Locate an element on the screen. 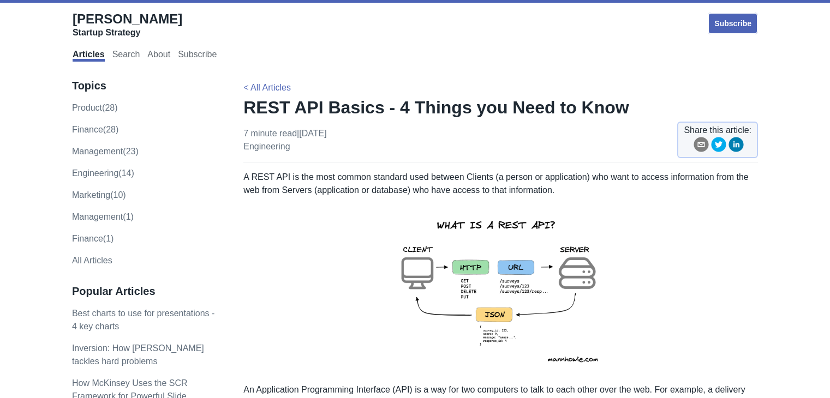 This screenshot has height=398, width=830. a: marketing(10) is located at coordinates (99, 195).